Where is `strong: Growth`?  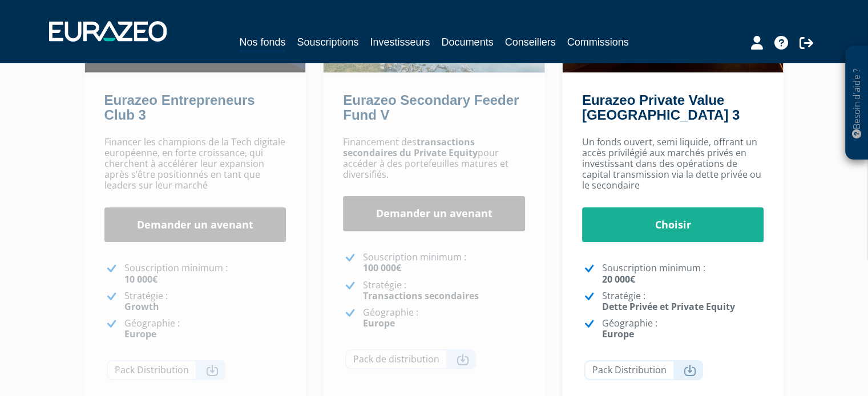 strong: Growth is located at coordinates (142, 307).